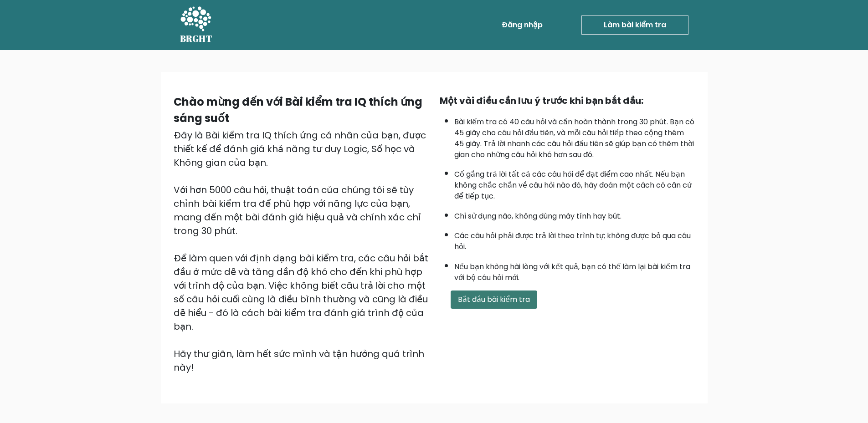 The width and height of the screenshot is (868, 423). What do you see at coordinates (299, 361) in the screenshot?
I see `font: Hãy thư giãn, làm hết sức mình và tận hưởng quá trình này!` at bounding box center [299, 361].